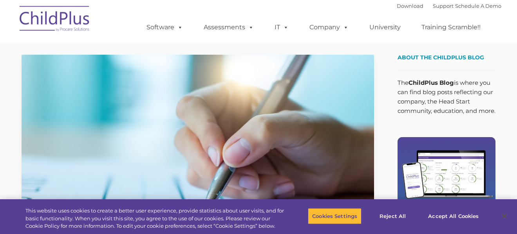  Describe the element at coordinates (155, 219) in the screenshot. I see `div: This website uses cookies to create a better user experience, provide statistics about user visit...` at that location.